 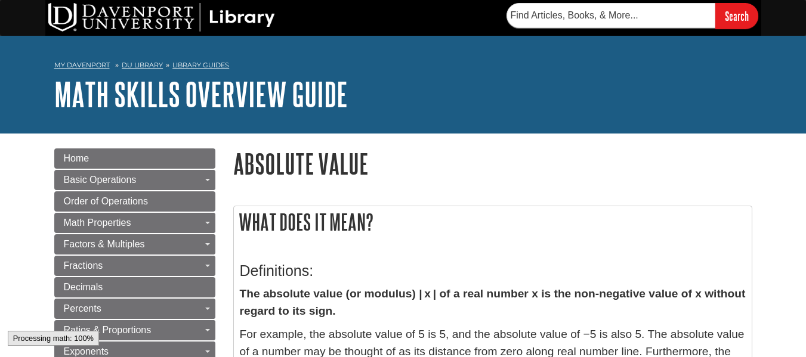 What do you see at coordinates (135, 331) in the screenshot?
I see `a: Ratios & Proportions` at bounding box center [135, 331].